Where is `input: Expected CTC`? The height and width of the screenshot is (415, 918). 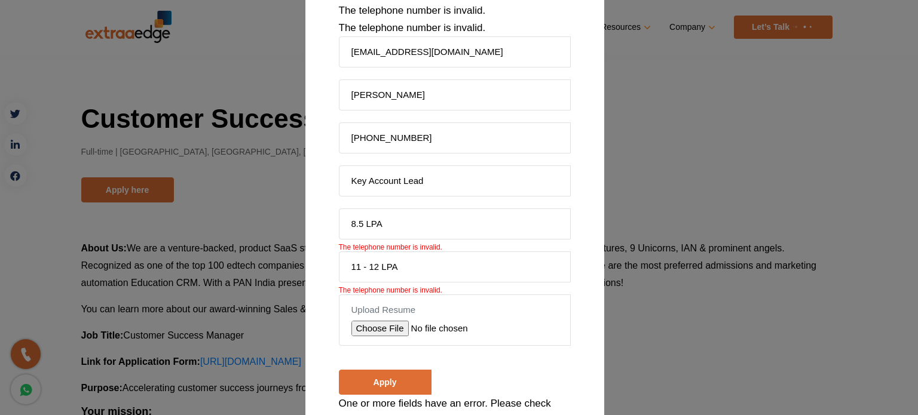
input: Expected CTC is located at coordinates (455, 267).